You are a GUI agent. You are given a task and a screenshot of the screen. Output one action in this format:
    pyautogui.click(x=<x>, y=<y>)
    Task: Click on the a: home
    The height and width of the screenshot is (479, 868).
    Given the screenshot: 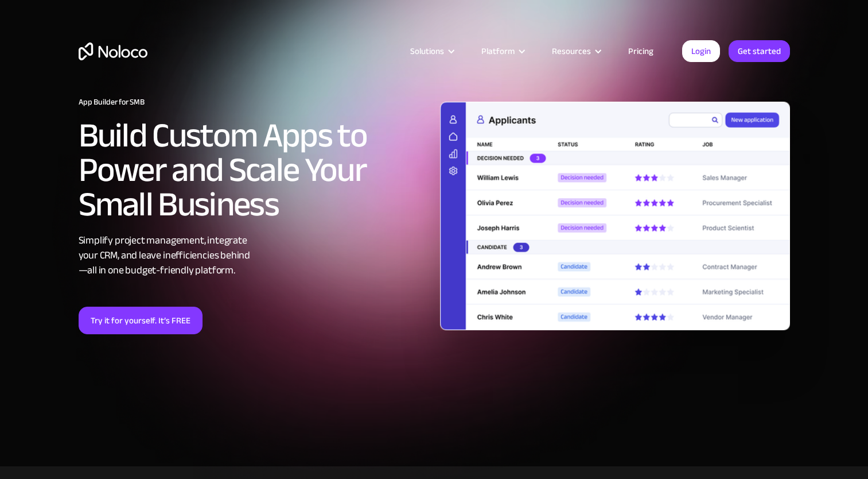 What is the action you would take?
    pyautogui.click(x=113, y=51)
    